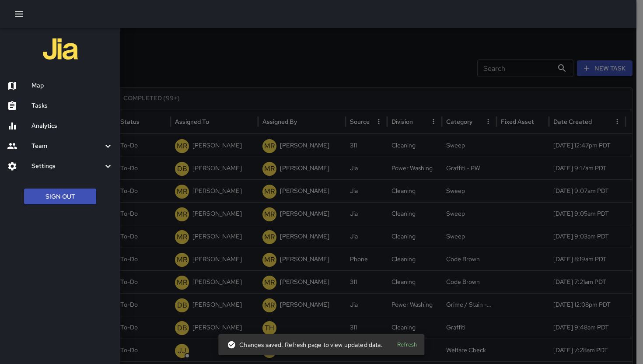 The image size is (643, 364). Describe the element at coordinates (72, 106) in the screenshot. I see `h6: Tasks` at that location.